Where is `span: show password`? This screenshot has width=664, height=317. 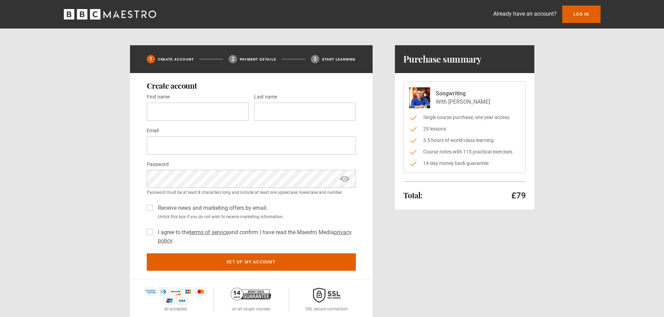
span: show password is located at coordinates (345, 179).